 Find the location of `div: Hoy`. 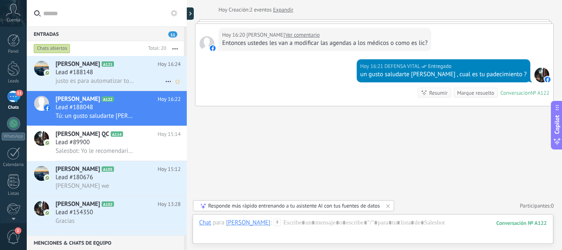

div: Hoy is located at coordinates (223, 10).